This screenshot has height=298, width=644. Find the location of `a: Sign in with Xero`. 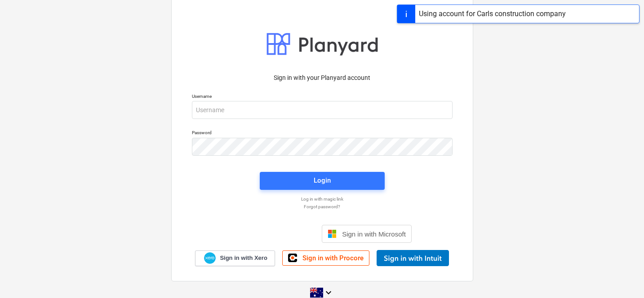

a: Sign in with Xero is located at coordinates (235, 258).